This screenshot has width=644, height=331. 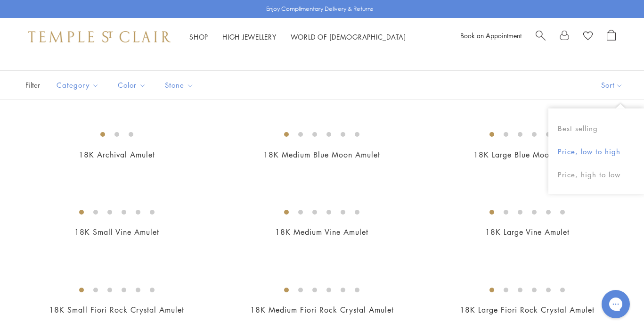 What do you see at coordinates (612, 85) in the screenshot?
I see `button: Show sort by` at bounding box center [612, 85].